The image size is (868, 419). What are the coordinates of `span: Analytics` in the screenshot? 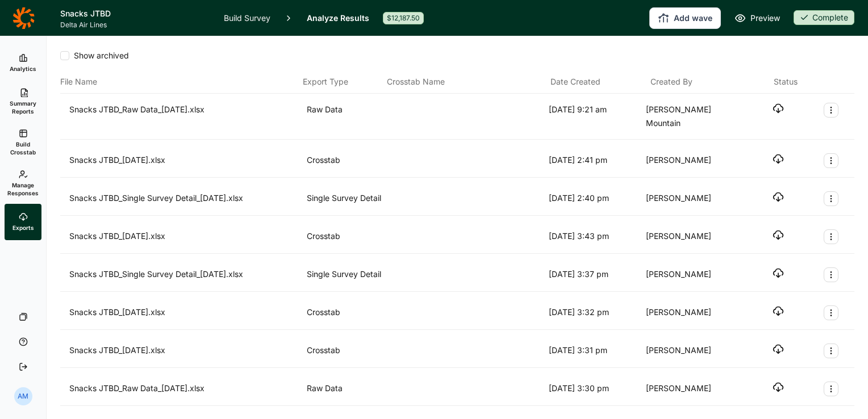 It's located at (23, 68).